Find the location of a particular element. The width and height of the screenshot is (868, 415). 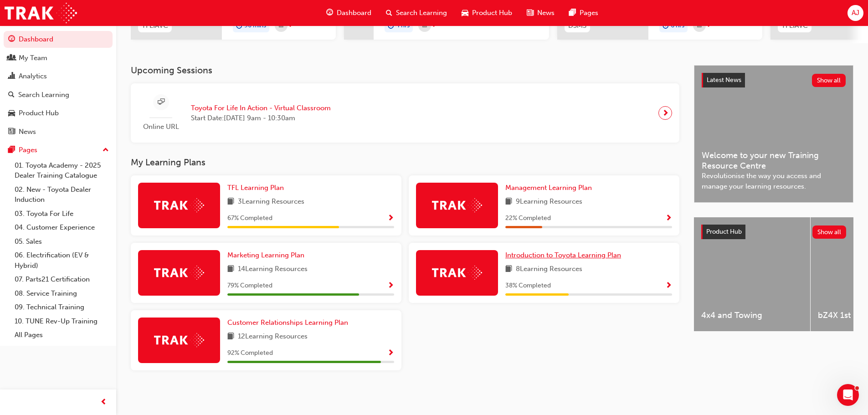

a: News is located at coordinates (58, 132).